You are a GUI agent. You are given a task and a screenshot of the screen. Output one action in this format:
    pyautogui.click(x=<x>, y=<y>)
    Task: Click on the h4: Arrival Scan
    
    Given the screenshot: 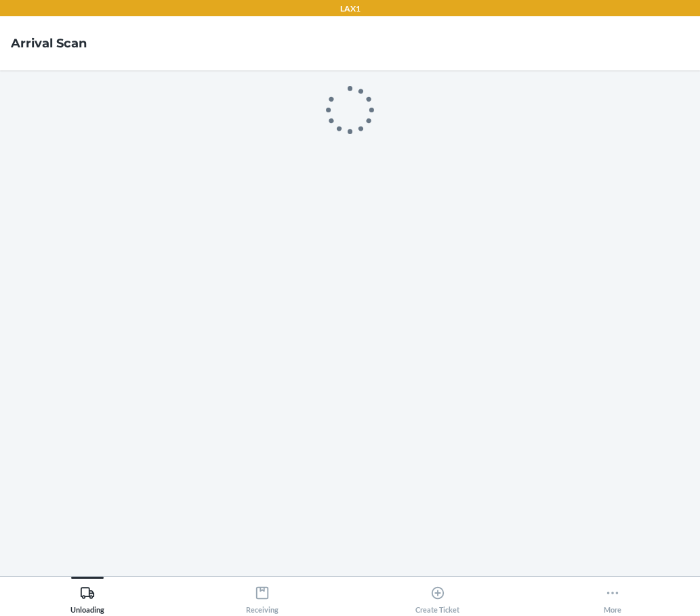 What is the action you would take?
    pyautogui.click(x=49, y=43)
    